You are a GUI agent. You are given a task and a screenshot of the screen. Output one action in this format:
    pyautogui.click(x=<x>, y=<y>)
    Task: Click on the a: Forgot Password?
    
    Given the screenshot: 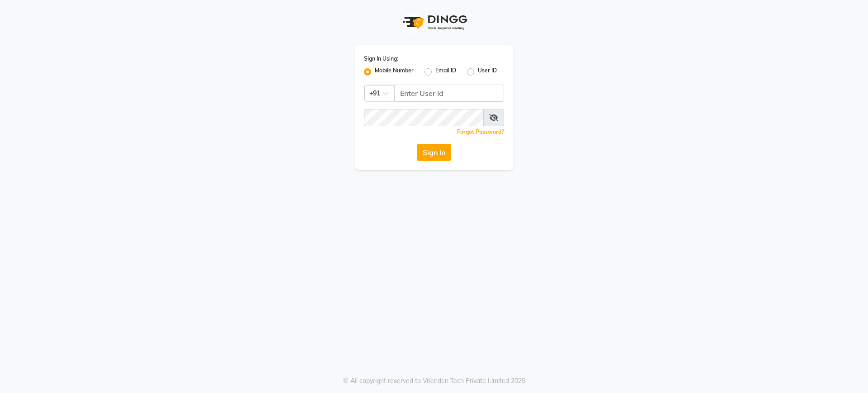 What is the action you would take?
    pyautogui.click(x=480, y=131)
    